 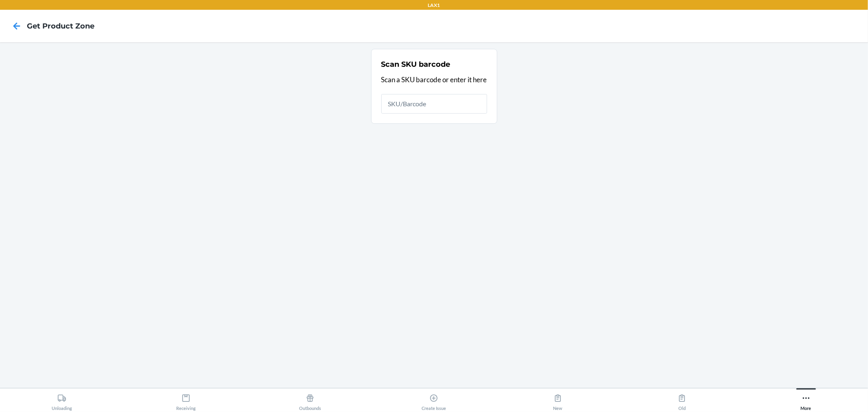 What do you see at coordinates (310, 401) in the screenshot?
I see `div: Outbounds` at bounding box center [310, 401].